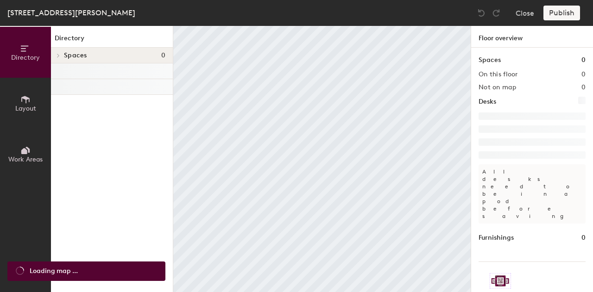 Image resolution: width=593 pixels, height=292 pixels. Describe the element at coordinates (532, 194) in the screenshot. I see `p: All desks need to be in a pod before saving` at that location.